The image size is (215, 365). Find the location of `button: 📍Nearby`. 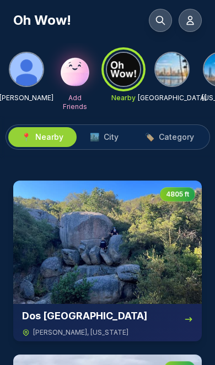

button: 📍Nearby is located at coordinates (42, 137).